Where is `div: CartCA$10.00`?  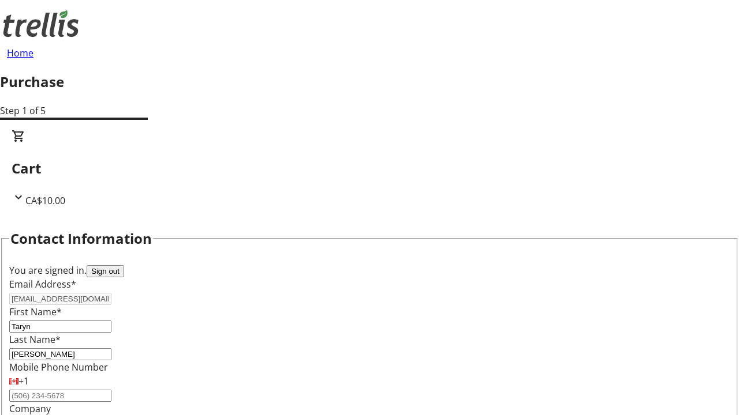
div: CartCA$10.00 is located at coordinates (369, 169).